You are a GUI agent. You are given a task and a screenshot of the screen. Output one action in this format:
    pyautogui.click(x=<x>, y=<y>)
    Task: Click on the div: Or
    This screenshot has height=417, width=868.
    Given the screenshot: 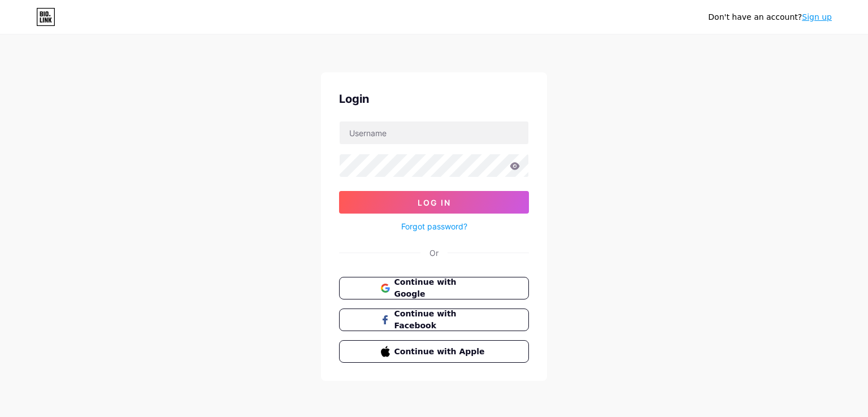 What is the action you would take?
    pyautogui.click(x=434, y=252)
    